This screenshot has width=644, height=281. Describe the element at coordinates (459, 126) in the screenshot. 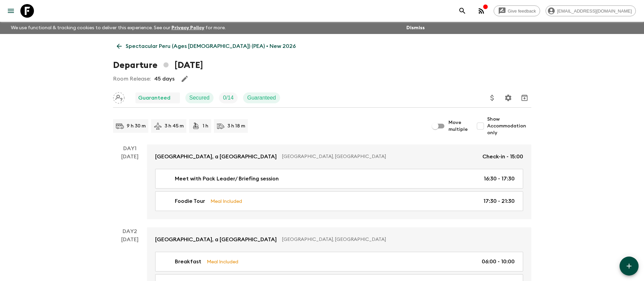

I see `span: Move multiple` at that location.